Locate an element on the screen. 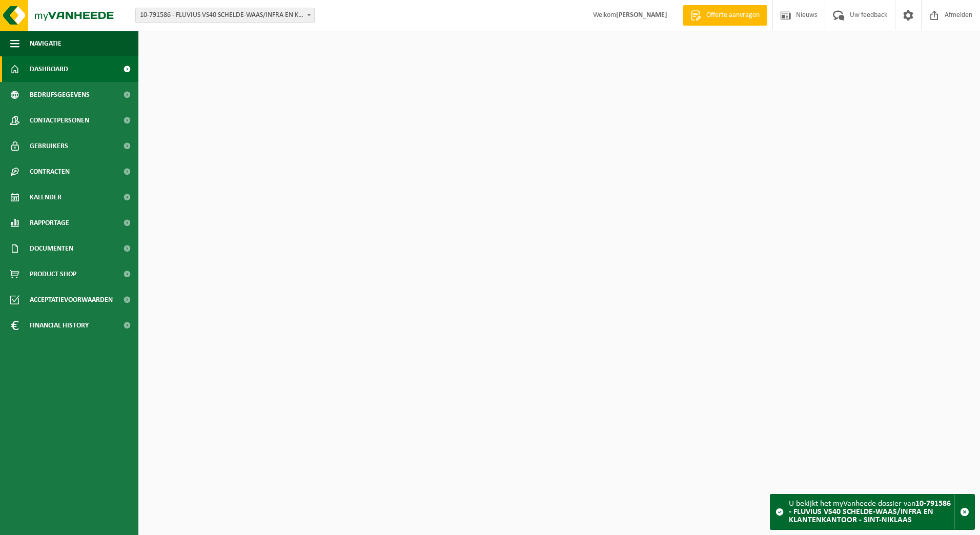  span: Rapportage is located at coordinates (49, 223).